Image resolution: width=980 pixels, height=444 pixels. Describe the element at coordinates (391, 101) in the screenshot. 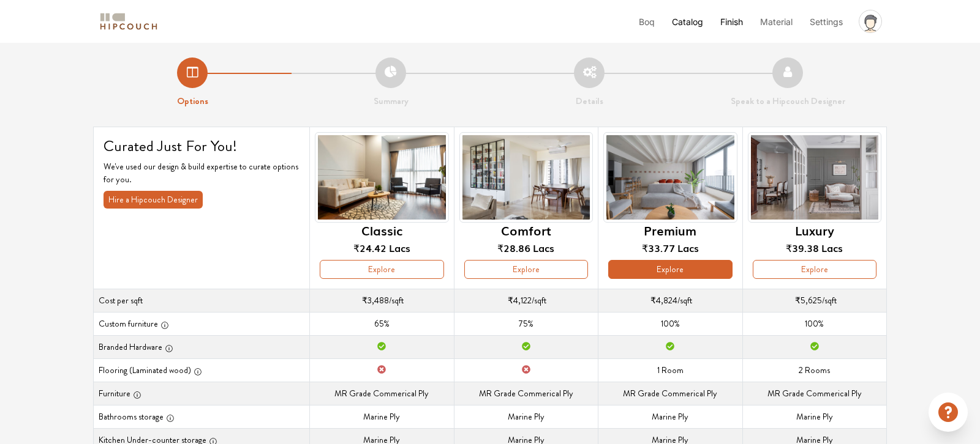

I see `strong: Summary` at that location.